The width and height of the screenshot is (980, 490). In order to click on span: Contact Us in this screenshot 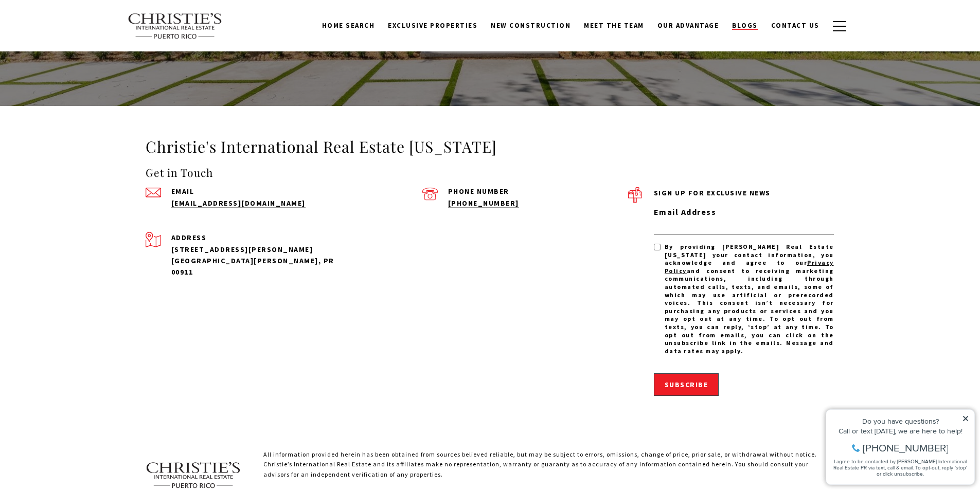, I will do `click(795, 25)`.